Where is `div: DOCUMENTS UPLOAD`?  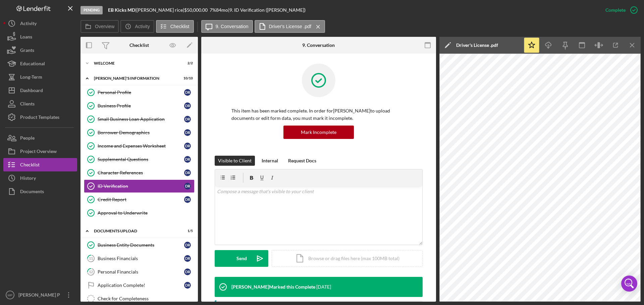
div: DOCUMENTS UPLOAD is located at coordinates (135, 231).